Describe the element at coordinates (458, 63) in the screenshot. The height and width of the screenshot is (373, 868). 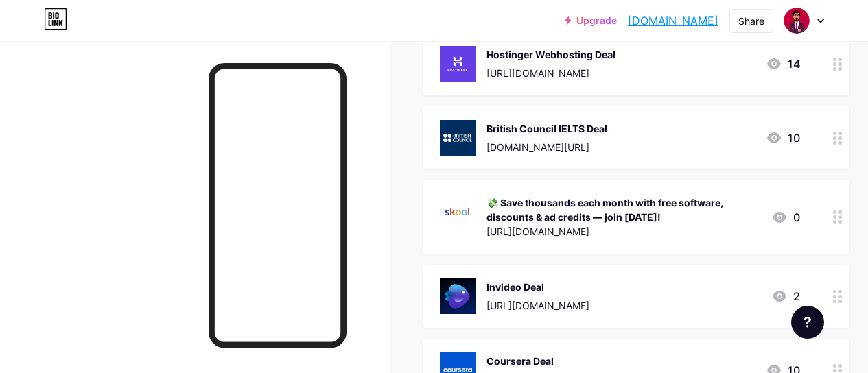
I see `img: Hostinger Webhosting Deal` at that location.